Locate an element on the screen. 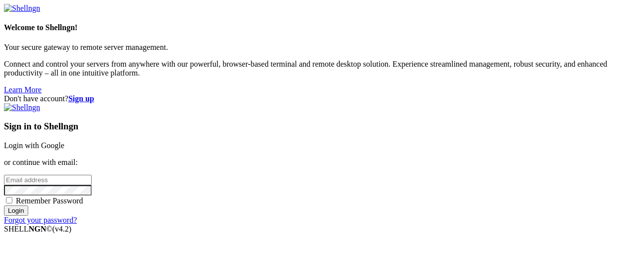  span: SHELL © is located at coordinates (38, 229).